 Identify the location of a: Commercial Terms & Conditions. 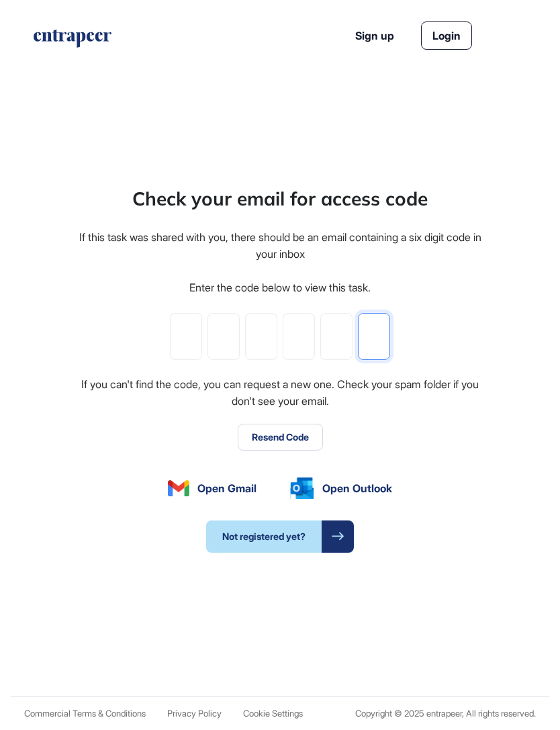
(85, 713).